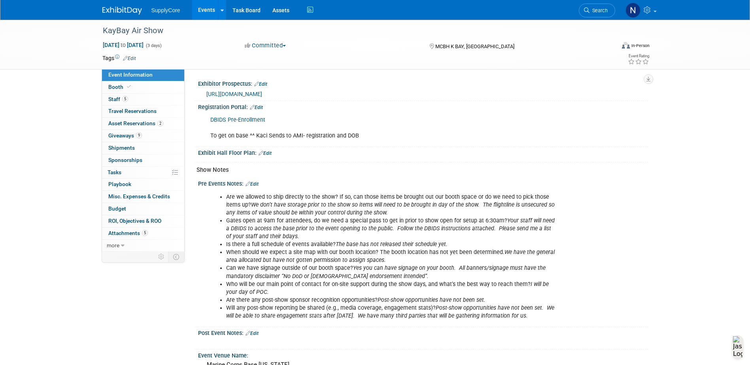 The width and height of the screenshot is (750, 365). Describe the element at coordinates (143, 197) in the screenshot. I see `a: Misc. Expenses & Credits` at that location.